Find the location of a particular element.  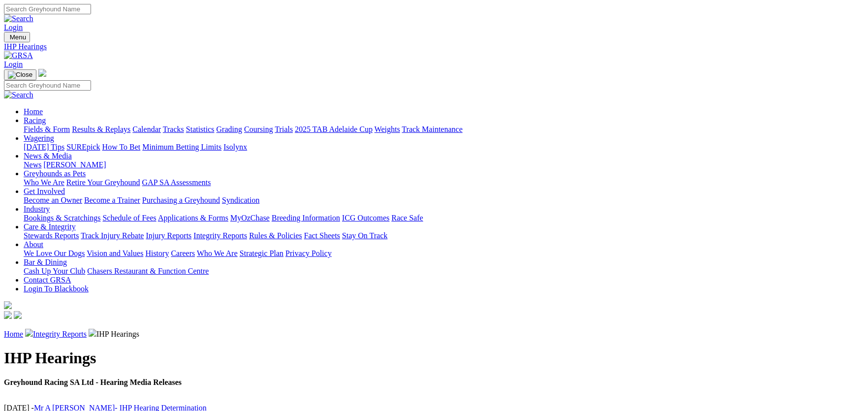

a: Contact GRSA is located at coordinates (48, 279).